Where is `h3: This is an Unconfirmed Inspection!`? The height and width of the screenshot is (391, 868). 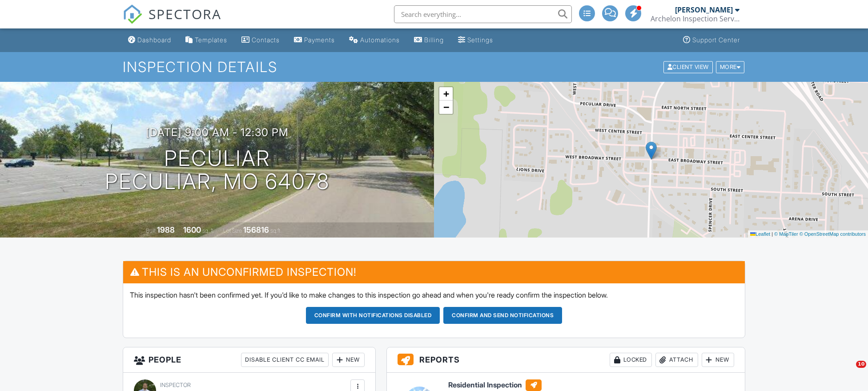
h3: This is an Unconfirmed Inspection! is located at coordinates (434, 272).